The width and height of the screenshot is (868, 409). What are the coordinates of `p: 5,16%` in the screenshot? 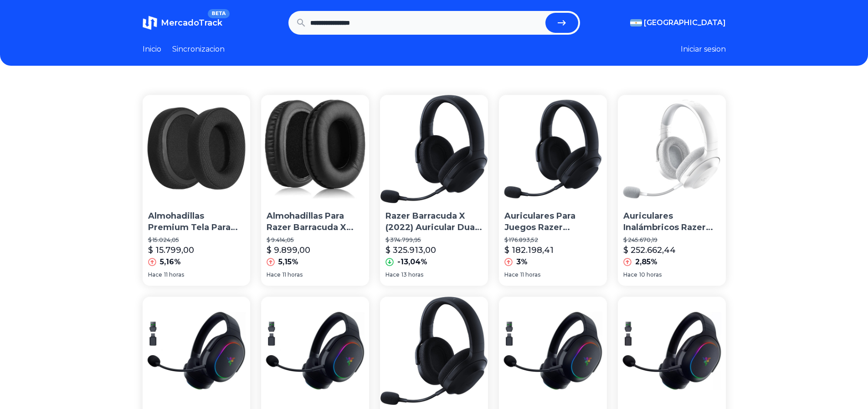 It's located at (170, 262).